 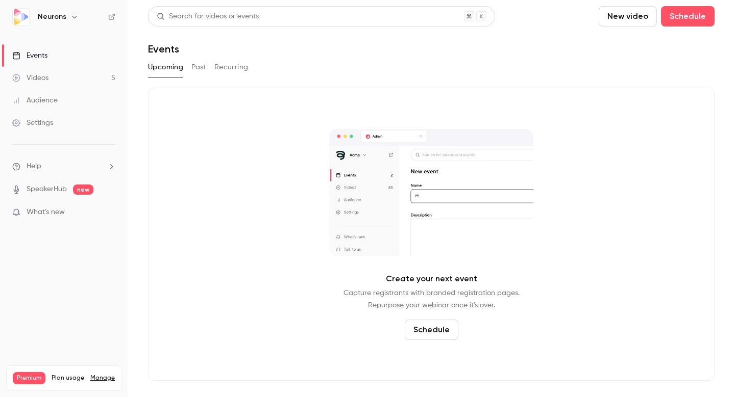 I want to click on div: Videos, so click(x=30, y=78).